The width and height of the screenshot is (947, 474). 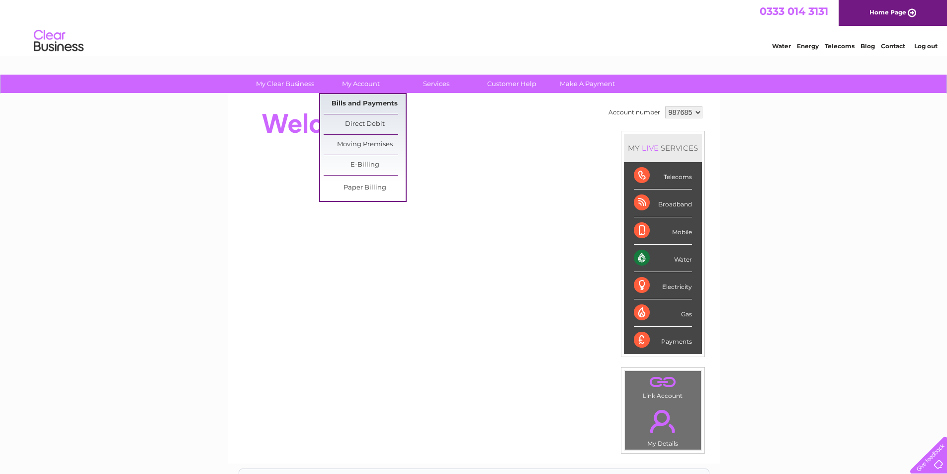 What do you see at coordinates (436, 83) in the screenshot?
I see `a: Services` at bounding box center [436, 83].